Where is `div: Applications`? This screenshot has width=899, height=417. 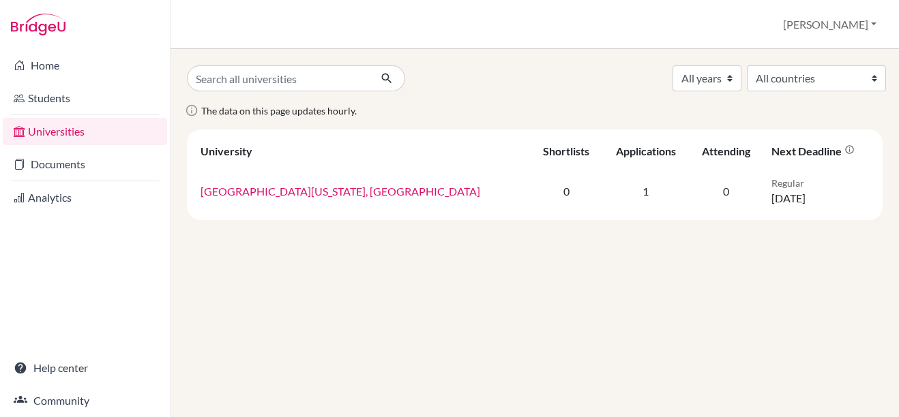 div: Applications is located at coordinates (646, 151).